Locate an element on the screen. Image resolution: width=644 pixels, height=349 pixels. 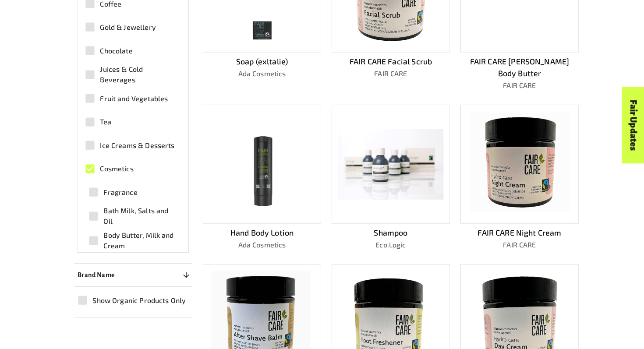
p: FAIR CARE Night Cream is located at coordinates (519, 233).